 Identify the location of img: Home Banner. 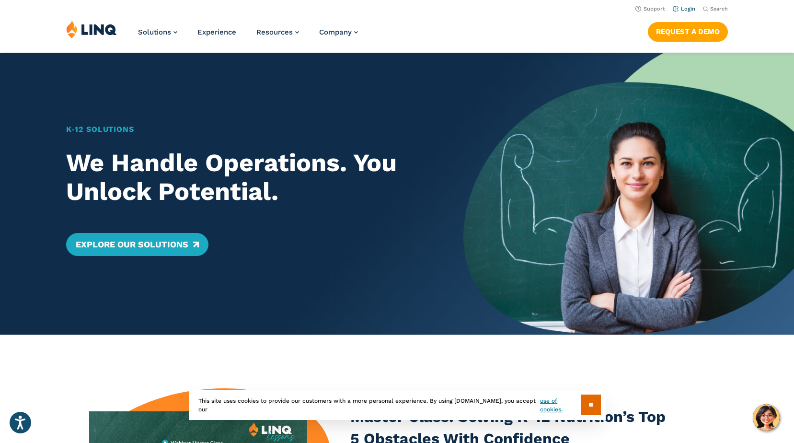
(629, 194).